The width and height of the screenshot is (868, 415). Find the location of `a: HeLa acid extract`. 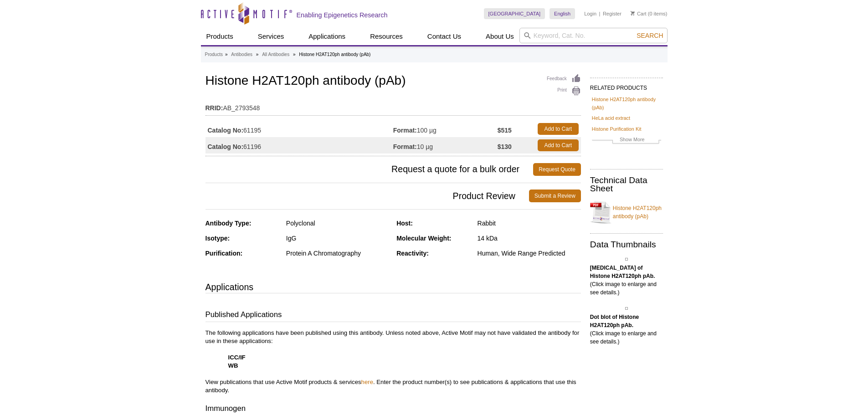

a: HeLa acid extract is located at coordinates (611, 118).